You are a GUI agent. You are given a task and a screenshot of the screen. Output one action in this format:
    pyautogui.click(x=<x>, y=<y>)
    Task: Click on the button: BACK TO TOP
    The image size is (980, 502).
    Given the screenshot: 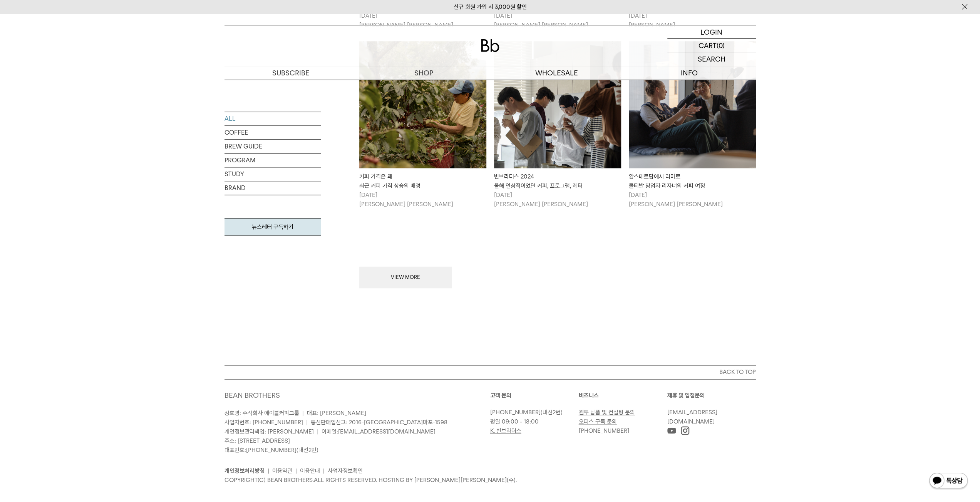 What is the action you would take?
    pyautogui.click(x=490, y=372)
    